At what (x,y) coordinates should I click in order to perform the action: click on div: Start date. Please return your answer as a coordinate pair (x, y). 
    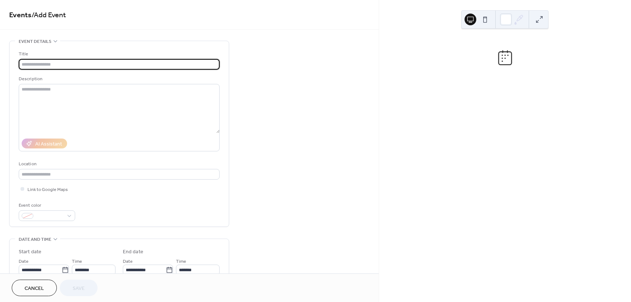
    Looking at the image, I should click on (30, 252).